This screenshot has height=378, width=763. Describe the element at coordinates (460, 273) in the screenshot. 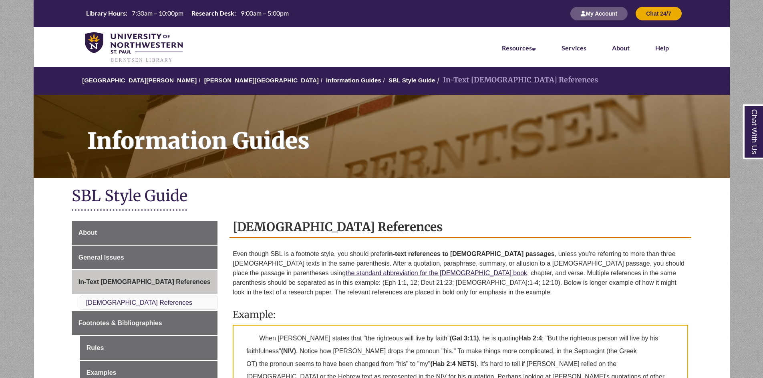

I see `p: Even though SBL is a footnote style, you should prefer , unless you're referring to more than thr...` at that location.